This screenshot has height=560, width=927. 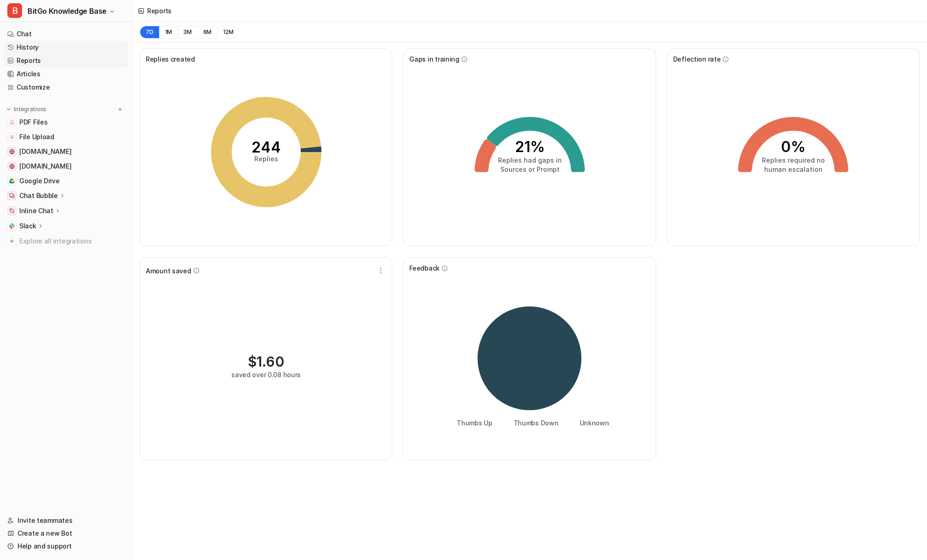 I want to click on a: Create a new Bot, so click(x=66, y=534).